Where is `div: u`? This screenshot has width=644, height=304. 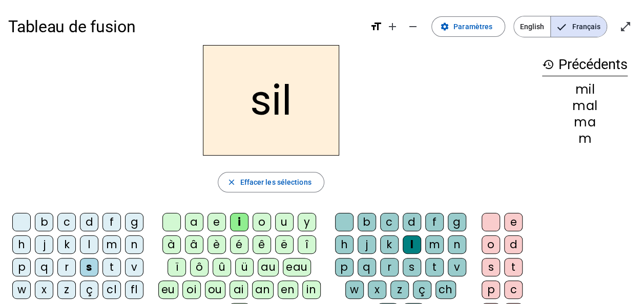 div: u is located at coordinates (284, 222).